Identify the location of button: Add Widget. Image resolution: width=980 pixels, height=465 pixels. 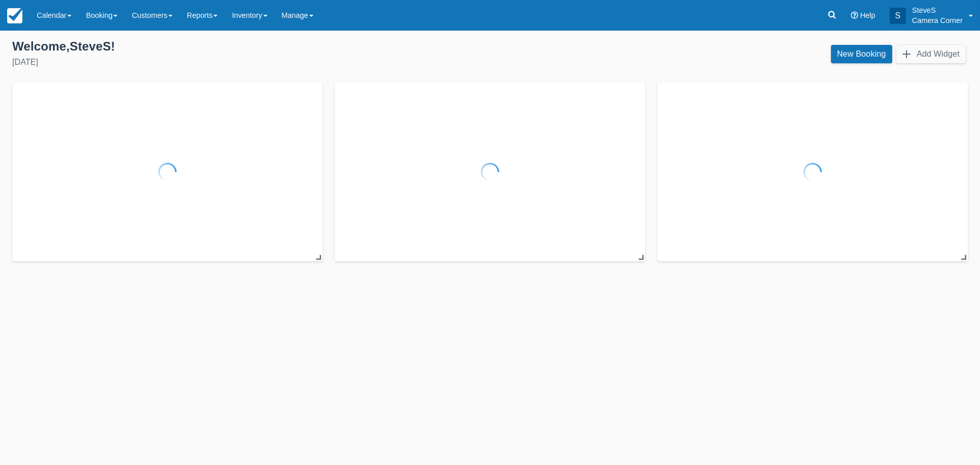
(931, 54).